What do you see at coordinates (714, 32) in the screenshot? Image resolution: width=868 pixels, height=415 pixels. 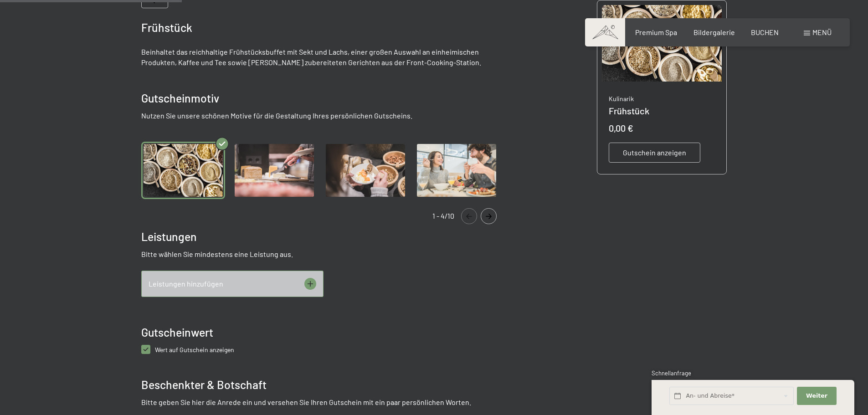 I see `a: Bildergalerie` at bounding box center [714, 32].